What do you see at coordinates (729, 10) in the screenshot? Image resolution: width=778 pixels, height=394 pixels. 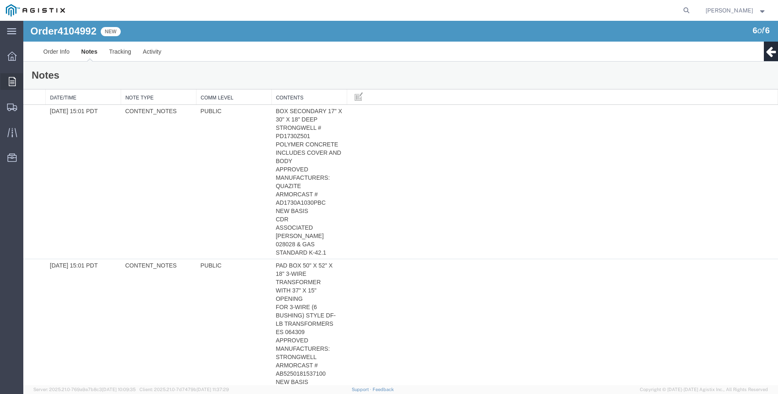 I see `span: Betty Ortiz` at bounding box center [729, 10].